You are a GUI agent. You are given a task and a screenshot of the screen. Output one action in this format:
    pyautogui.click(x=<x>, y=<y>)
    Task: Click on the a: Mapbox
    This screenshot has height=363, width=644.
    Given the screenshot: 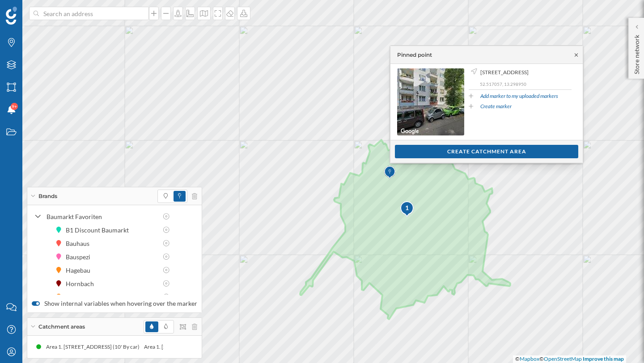 What is the action you would take?
    pyautogui.click(x=530, y=358)
    